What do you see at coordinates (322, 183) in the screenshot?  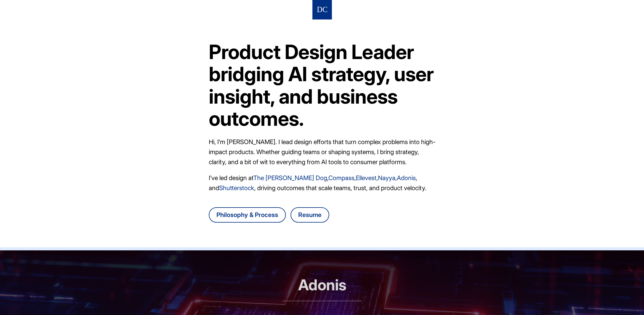 I see `p: I’ve led design at , , , , , and , driving outcomes that scale teams, trust, and product velocity.` at bounding box center [322, 183].